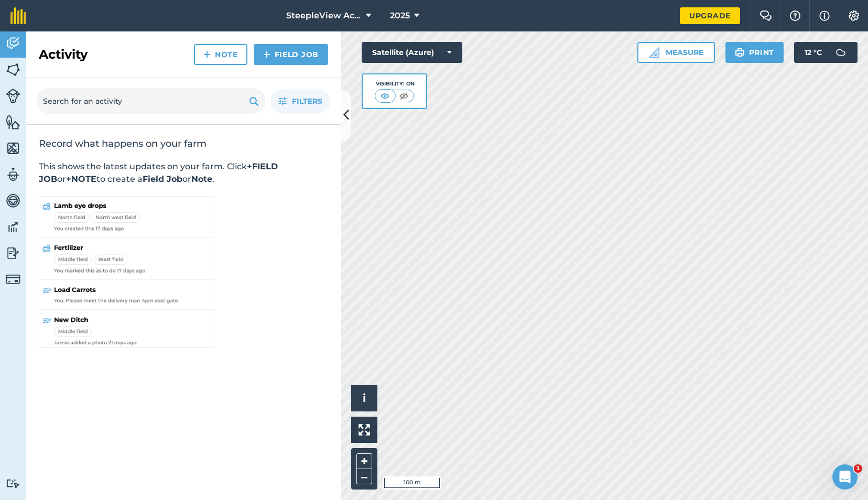 The height and width of the screenshot is (500, 868). I want to click on img: Two speech bubbles overlapping with the left bubble in the forefront, so click(766, 16).